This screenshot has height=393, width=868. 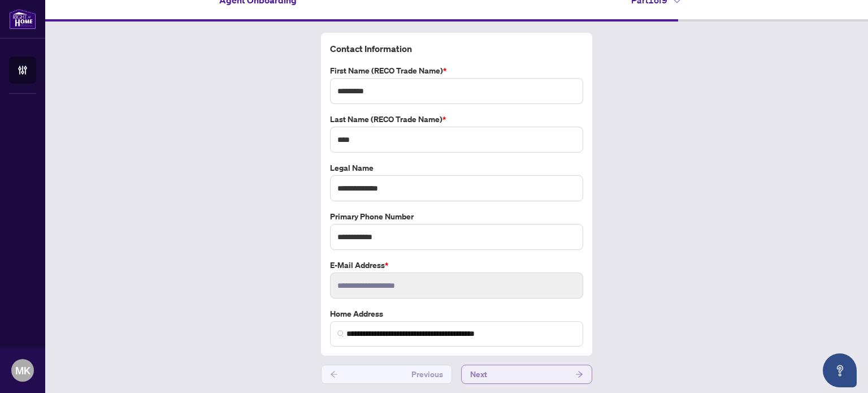 I want to click on label: E-mail Address, so click(x=457, y=265).